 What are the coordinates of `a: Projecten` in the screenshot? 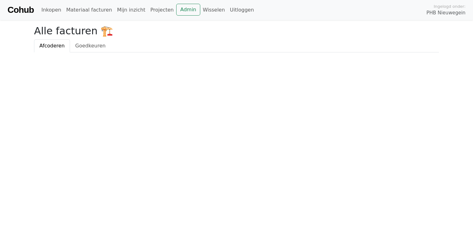 It's located at (162, 10).